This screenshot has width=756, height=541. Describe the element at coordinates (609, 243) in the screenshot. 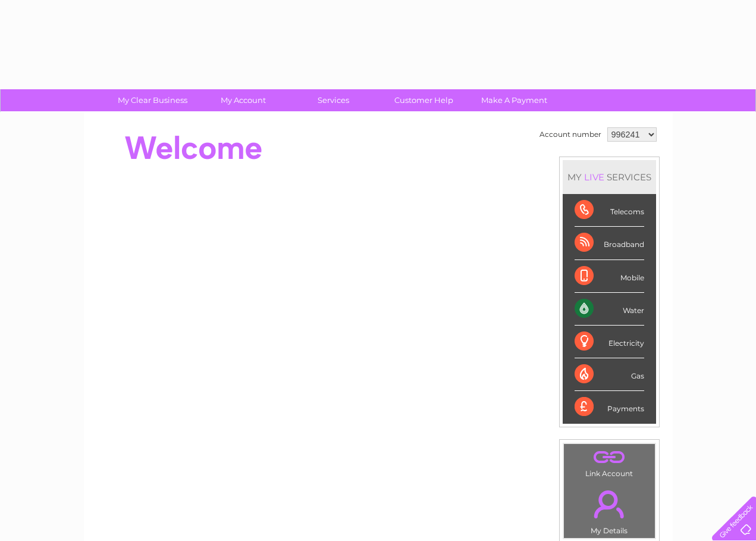

I see `div: Broadband` at that location.